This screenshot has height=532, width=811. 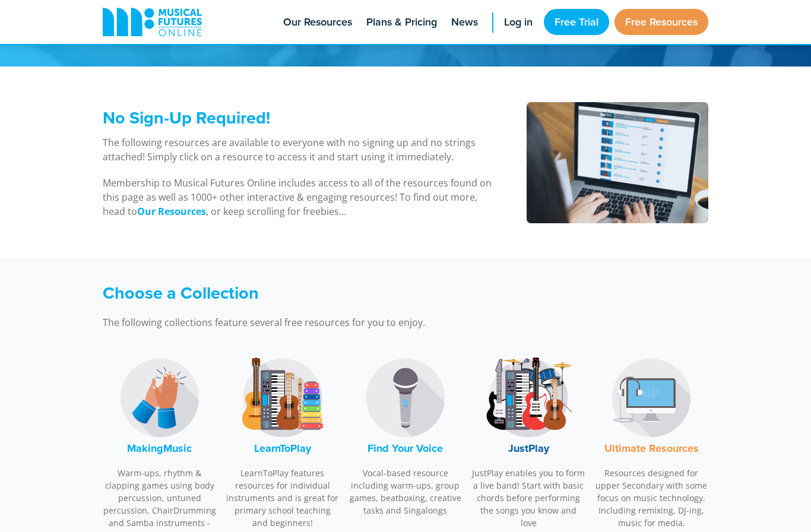 I want to click on font: MakingMusic, so click(x=159, y=448).